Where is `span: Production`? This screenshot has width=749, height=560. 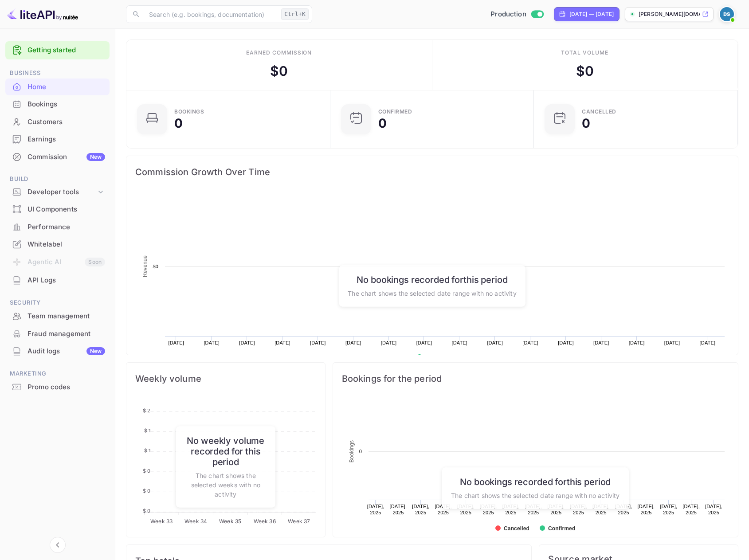 span: Production is located at coordinates (508, 14).